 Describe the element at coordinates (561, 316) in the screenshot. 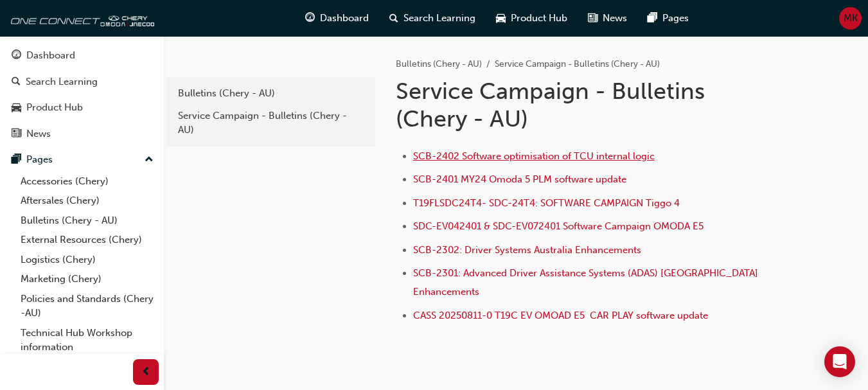

I see `span: CASS 20250811-0 T19C EV OMOAD E5 CAR PLAY software update` at that location.